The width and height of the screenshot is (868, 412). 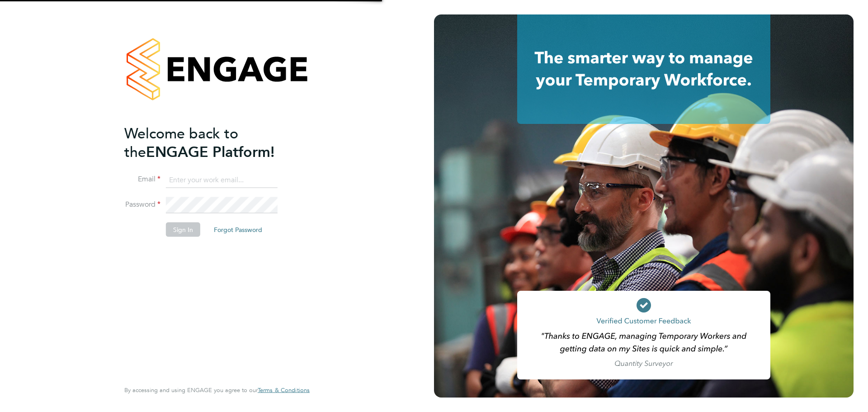 I want to click on button: Sign In, so click(x=183, y=230).